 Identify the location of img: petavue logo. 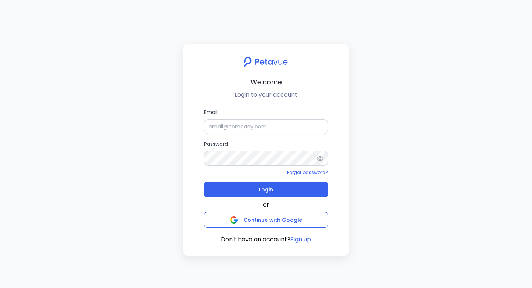
(266, 62).